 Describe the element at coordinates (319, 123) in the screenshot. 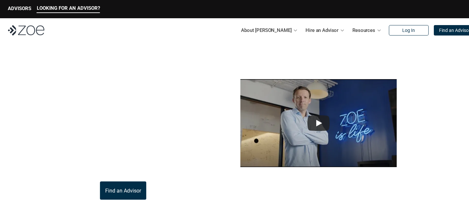

I see `img: sddefault.webp` at that location.